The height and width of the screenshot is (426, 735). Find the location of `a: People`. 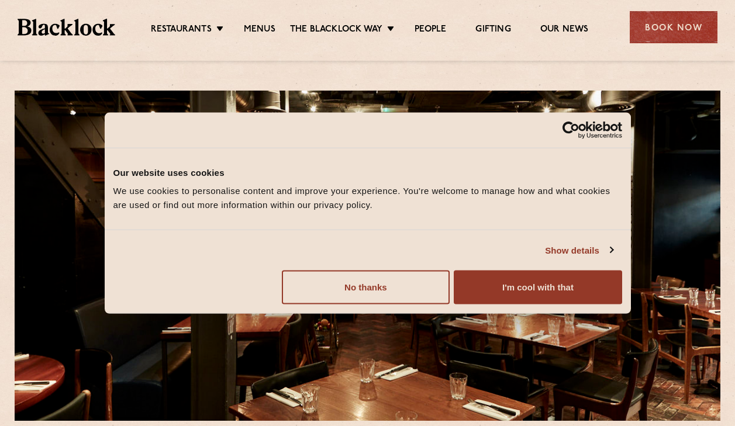

a: People is located at coordinates (431, 30).